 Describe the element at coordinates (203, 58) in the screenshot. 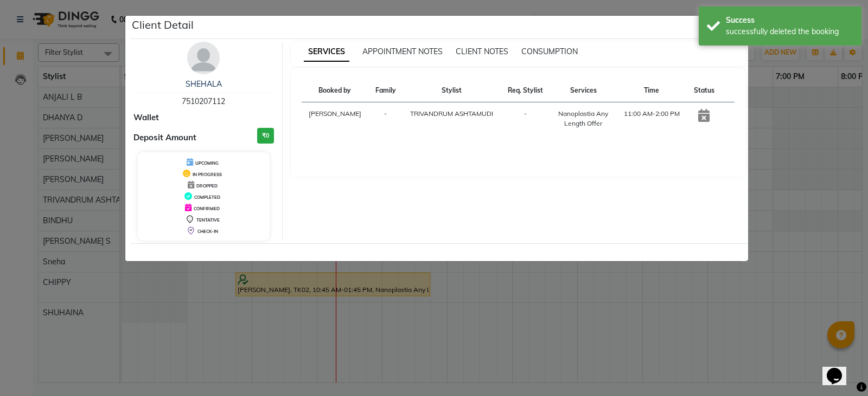

I see `img: avatar` at that location.